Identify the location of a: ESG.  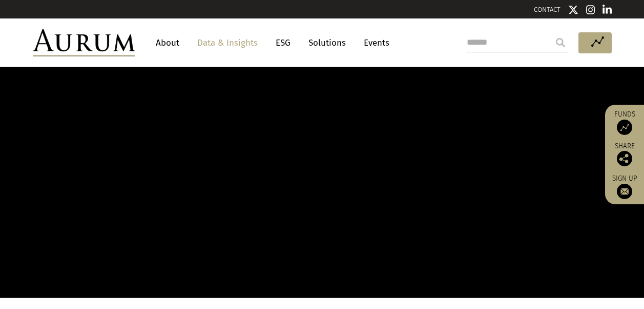
(283, 43).